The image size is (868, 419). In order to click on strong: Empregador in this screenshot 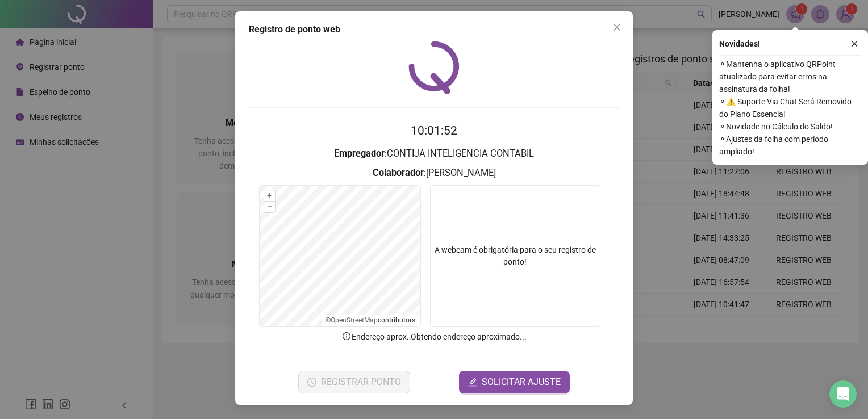, I will do `click(359, 153)`.